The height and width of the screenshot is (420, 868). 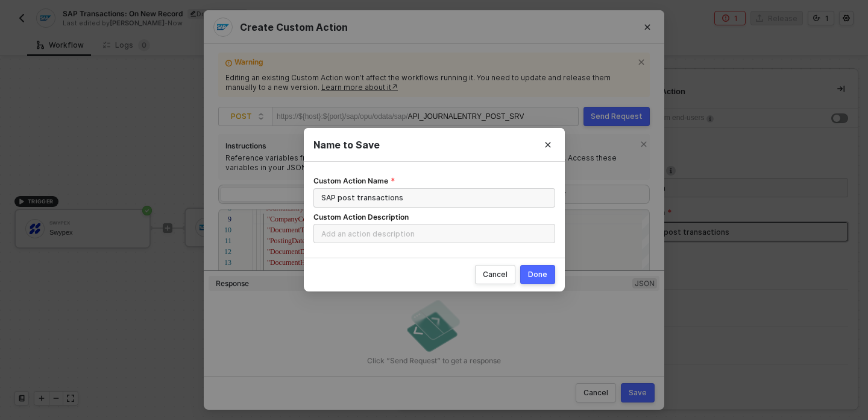 I want to click on div: Editor, so click(x=327, y=196).